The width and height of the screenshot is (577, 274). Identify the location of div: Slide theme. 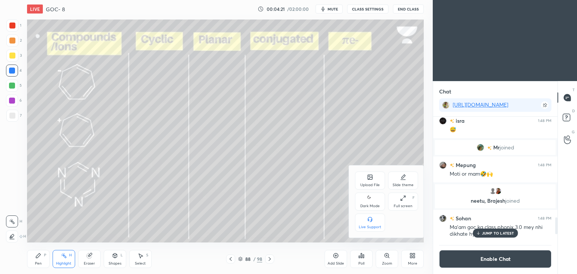
(403, 185).